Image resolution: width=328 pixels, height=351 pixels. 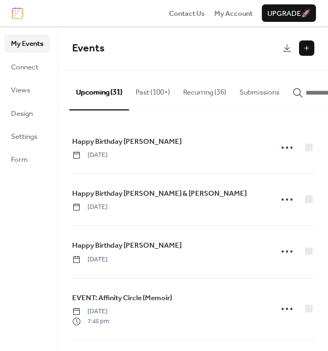 I want to click on a: EVENT: Affinity Circle (Memoir), so click(x=122, y=298).